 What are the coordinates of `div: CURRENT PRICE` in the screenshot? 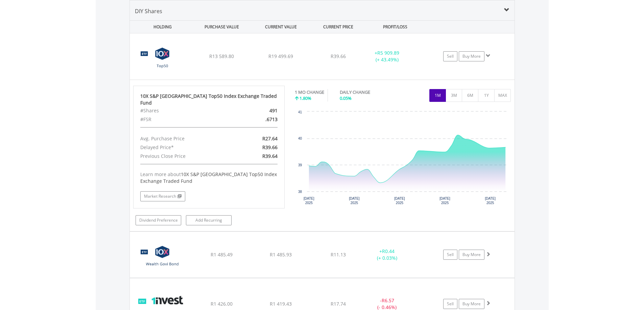 It's located at (338, 27).